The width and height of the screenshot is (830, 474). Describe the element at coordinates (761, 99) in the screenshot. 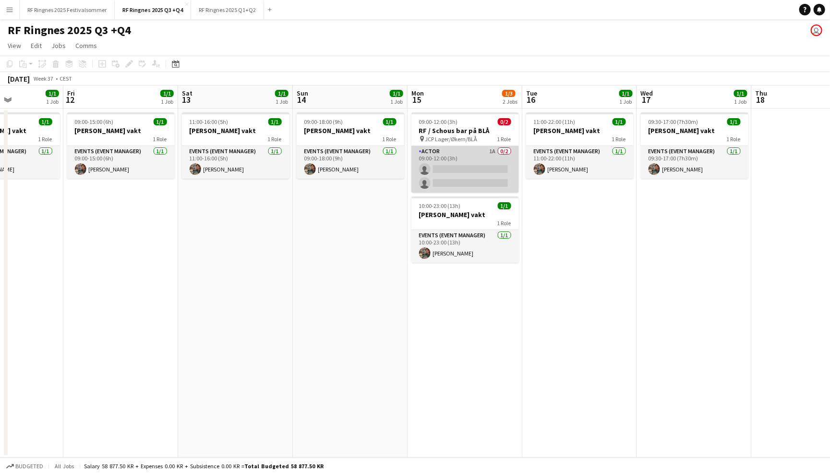

I see `span: 18` at that location.